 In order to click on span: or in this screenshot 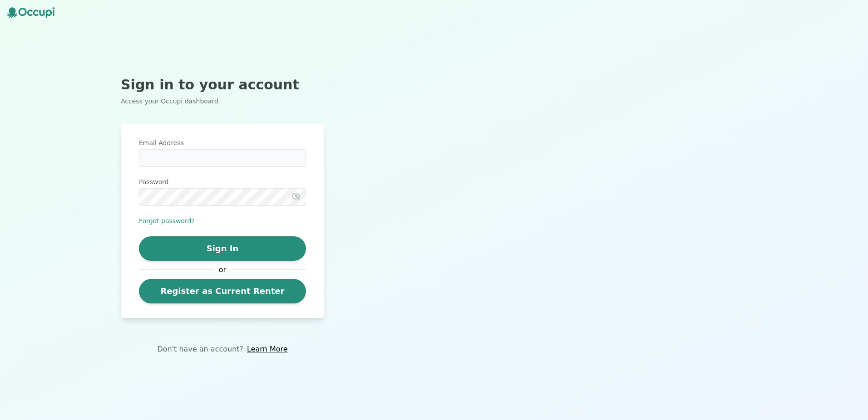, I will do `click(223, 270)`.